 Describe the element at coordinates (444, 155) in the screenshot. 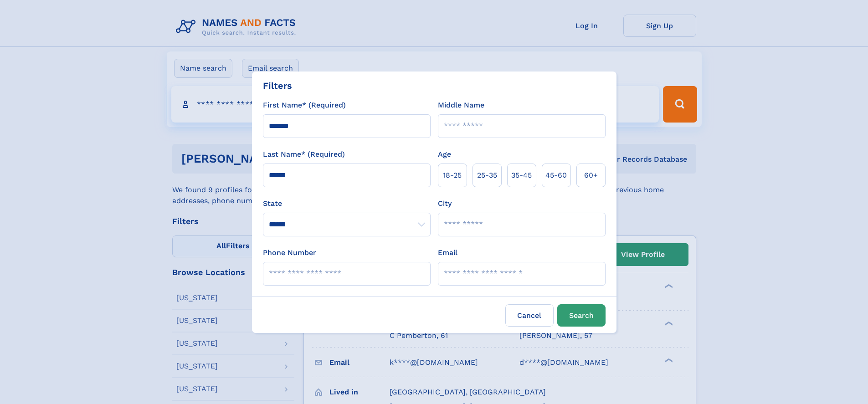

I see `label: Age` at that location.